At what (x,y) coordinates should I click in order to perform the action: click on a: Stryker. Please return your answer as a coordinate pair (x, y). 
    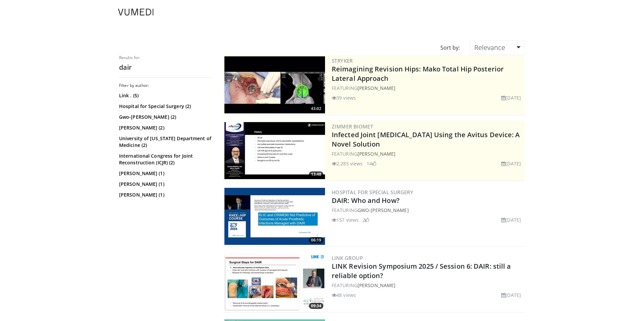
    Looking at the image, I should click on (342, 61).